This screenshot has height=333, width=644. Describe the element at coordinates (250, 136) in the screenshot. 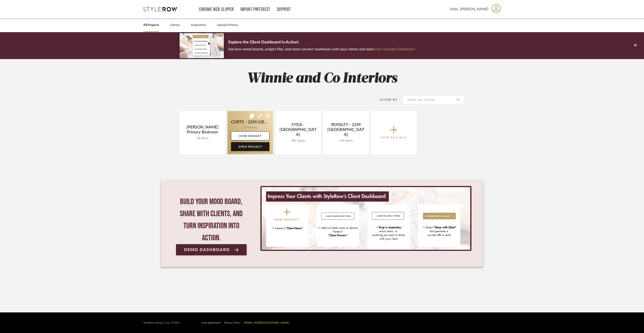

I see `a: View Budget` at that location.